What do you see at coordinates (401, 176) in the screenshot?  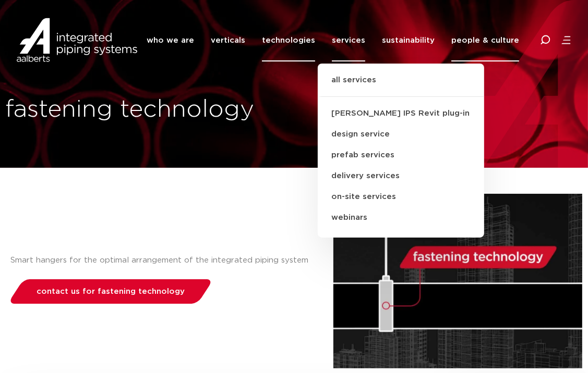 I see `a: delivery services` at bounding box center [401, 176].